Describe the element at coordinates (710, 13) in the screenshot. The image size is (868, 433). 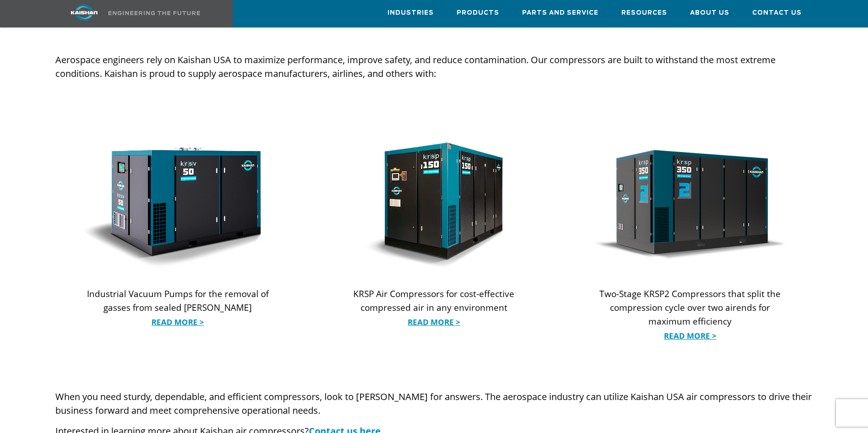
I see `a: About Us` at that location.